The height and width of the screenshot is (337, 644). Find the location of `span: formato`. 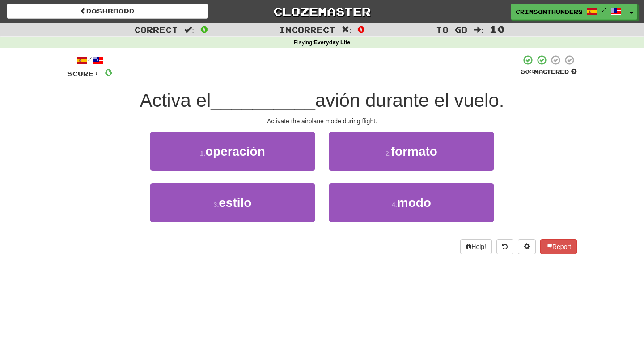

span: formato is located at coordinates (414, 151).